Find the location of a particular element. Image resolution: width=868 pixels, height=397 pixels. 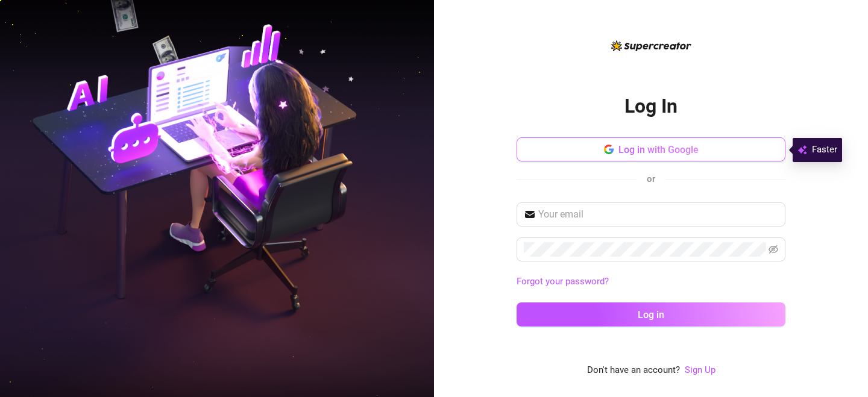

span: Faster is located at coordinates (824, 150).